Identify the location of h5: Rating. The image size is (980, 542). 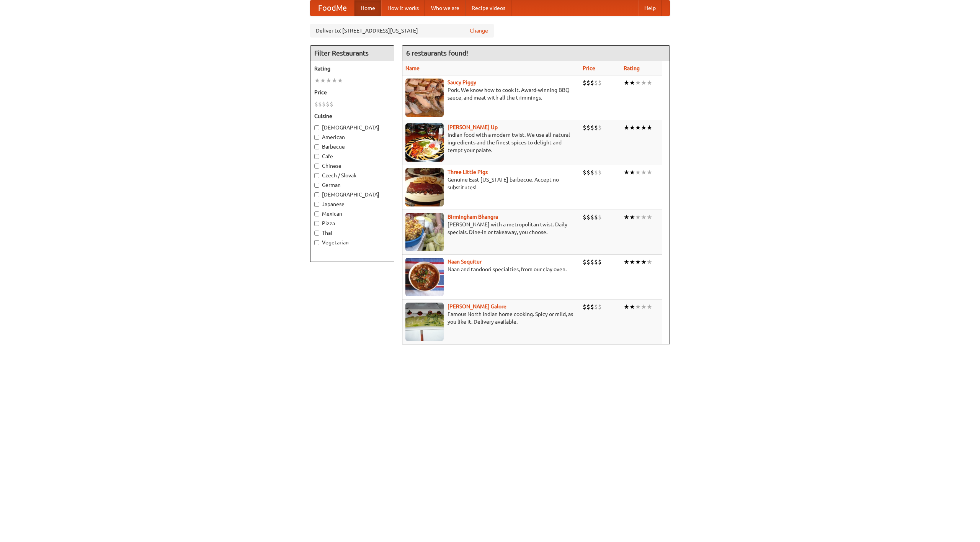
(352, 69).